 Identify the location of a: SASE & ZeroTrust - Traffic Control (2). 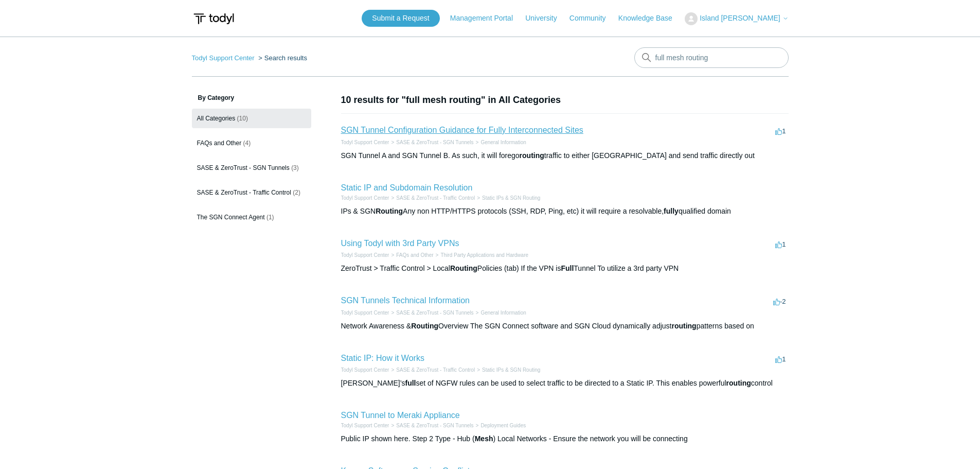
(252, 193).